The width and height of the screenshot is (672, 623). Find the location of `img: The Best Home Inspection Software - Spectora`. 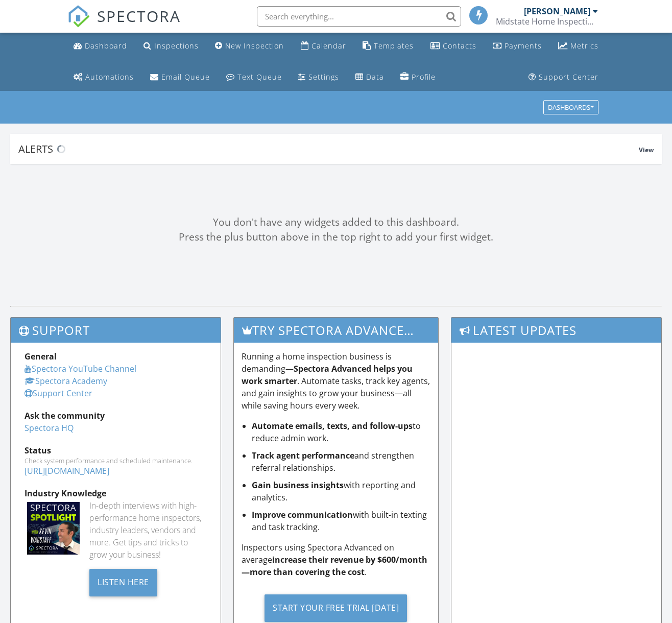

img: The Best Home Inspection Software - Spectora is located at coordinates (79, 16).